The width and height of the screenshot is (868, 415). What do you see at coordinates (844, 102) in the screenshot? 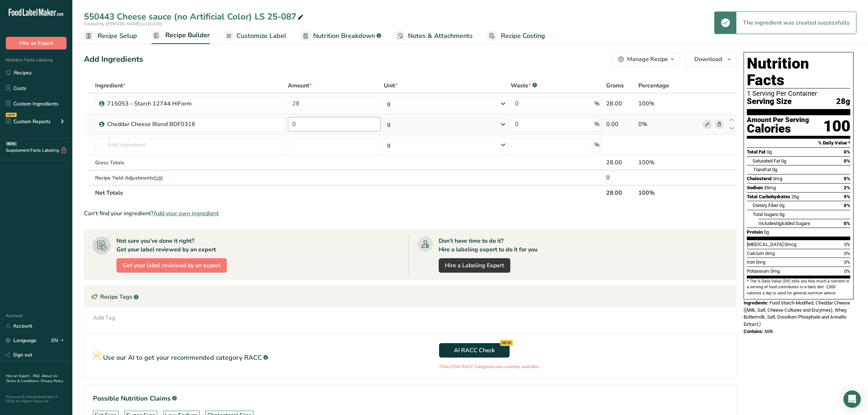
I see `span: 28g` at bounding box center [844, 102].